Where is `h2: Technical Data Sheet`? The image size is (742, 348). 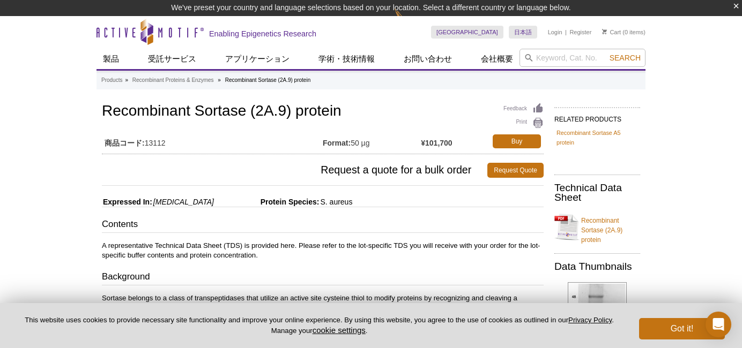
h2: Technical Data Sheet is located at coordinates (597, 193).